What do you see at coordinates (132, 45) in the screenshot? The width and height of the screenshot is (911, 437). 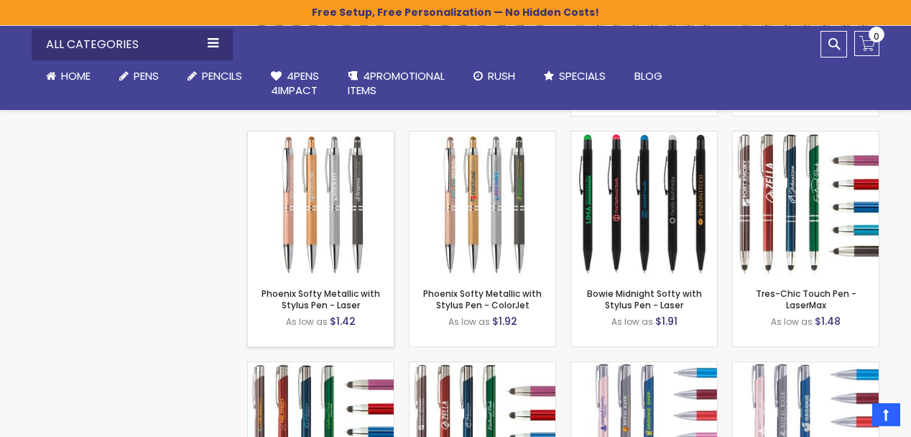 I see `div: All Categories` at bounding box center [132, 45].